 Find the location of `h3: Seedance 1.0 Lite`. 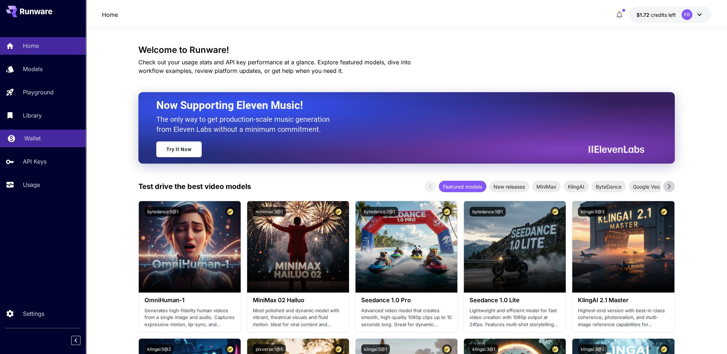

h3: Seedance 1.0 Lite is located at coordinates (515, 300).